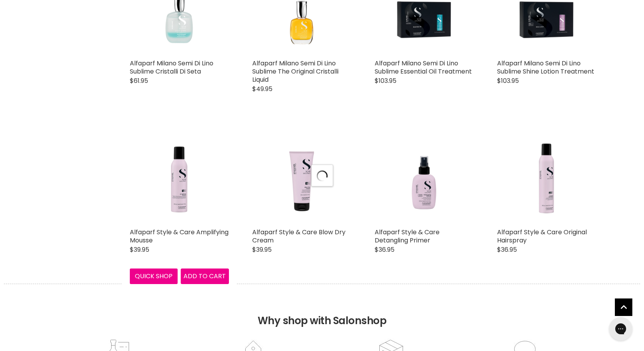 This screenshot has width=644, height=351. I want to click on a: Alfaparf Style & Care Detangling Primer Alfaparf Style & Care Detangling Primer, so click(424, 174).